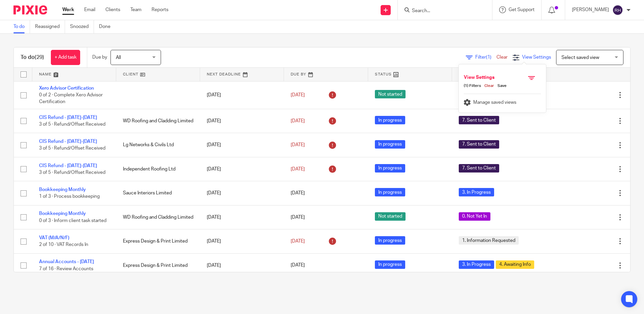 This screenshot has height=314, width=644. I want to click on img: svg%3E, so click(618, 10).